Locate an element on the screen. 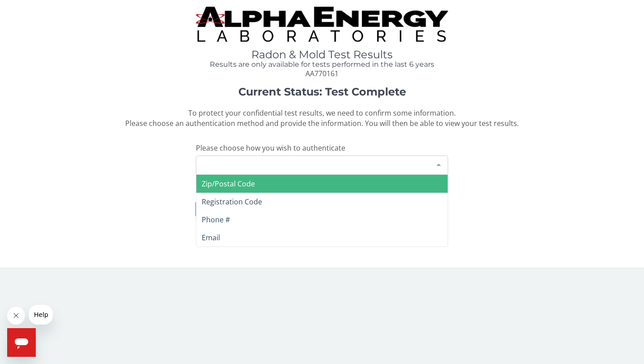  img: TightCrop.jpg is located at coordinates (322, 24).